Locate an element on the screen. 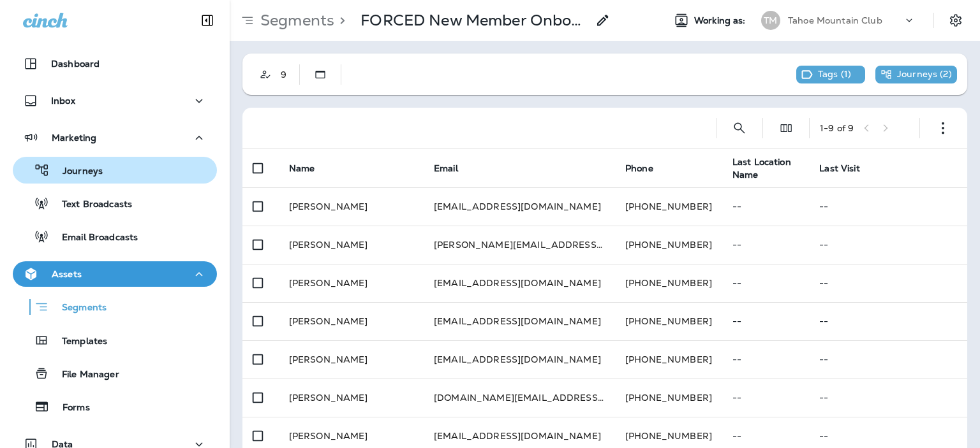 This screenshot has height=448, width=980. p: FORCED New Member Onboarding is located at coordinates (474, 20).